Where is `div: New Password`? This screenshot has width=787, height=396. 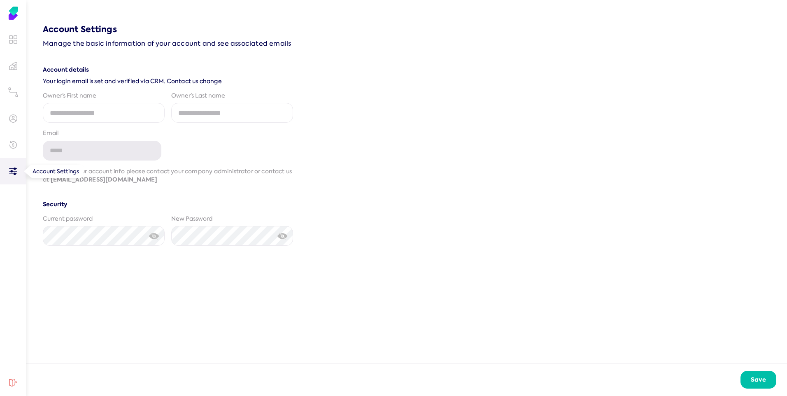 div: New Password is located at coordinates (232, 219).